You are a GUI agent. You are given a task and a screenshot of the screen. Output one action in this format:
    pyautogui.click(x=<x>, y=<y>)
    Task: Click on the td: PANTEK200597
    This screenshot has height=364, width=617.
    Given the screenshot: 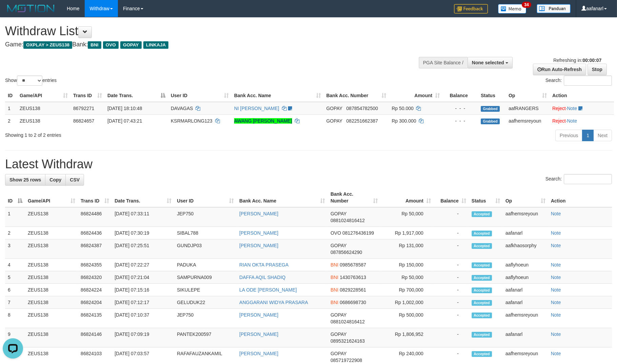 What is the action you would take?
    pyautogui.click(x=206, y=338)
    